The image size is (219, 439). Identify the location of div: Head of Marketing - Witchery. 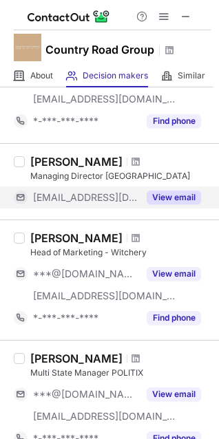
(120, 252).